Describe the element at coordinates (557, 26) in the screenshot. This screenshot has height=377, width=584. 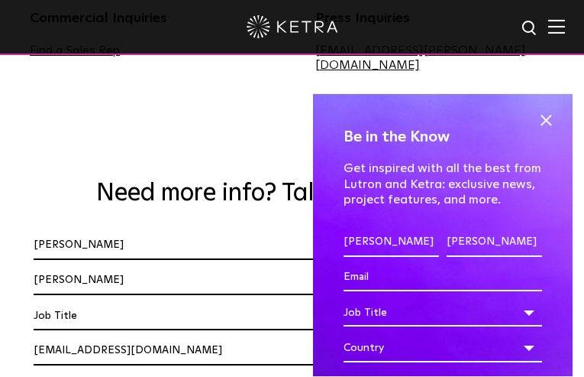
I see `img: Hamburger%20Nav.svg` at that location.